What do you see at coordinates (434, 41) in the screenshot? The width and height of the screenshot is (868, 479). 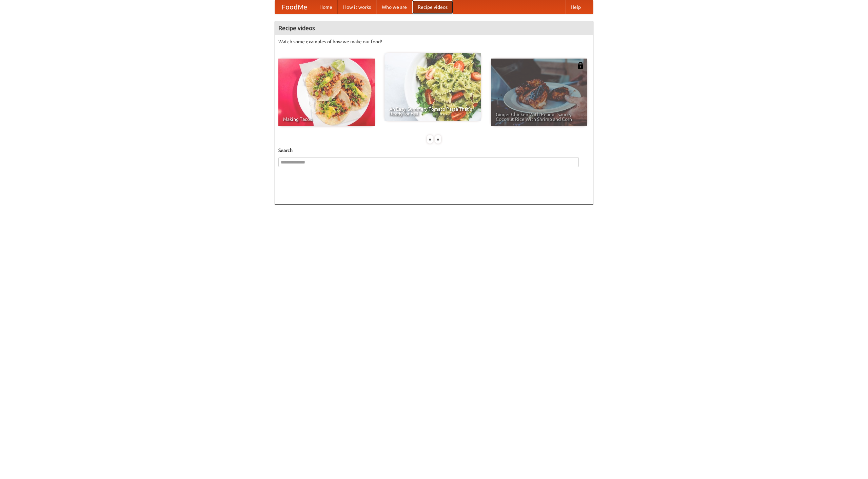 I see `p: Watch some examples of how we make our food!` at bounding box center [434, 41].